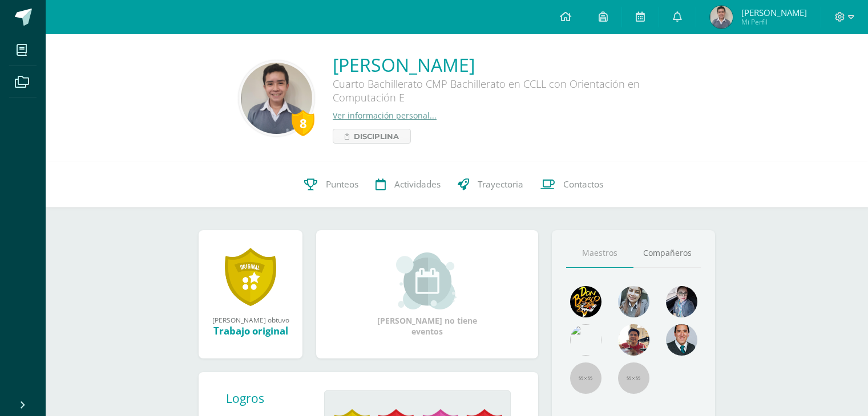  What do you see at coordinates (586, 340) in the screenshot?
I see `img: c25c8a4a46aeab7e345bf0f34826bacf.png` at bounding box center [586, 340].